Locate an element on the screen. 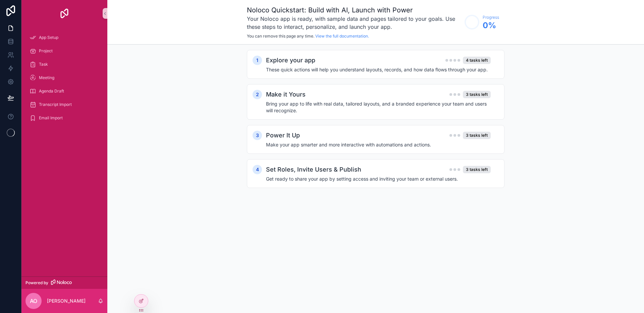  a: App Setup is located at coordinates (64, 37).